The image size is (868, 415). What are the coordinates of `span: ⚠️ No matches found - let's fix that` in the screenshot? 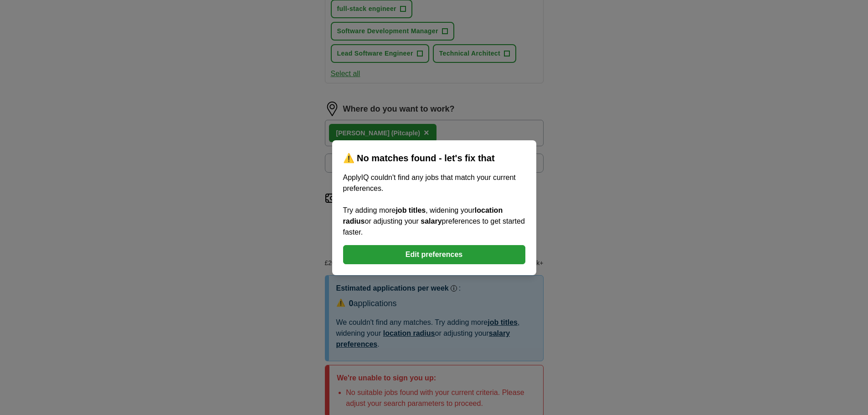 It's located at (419, 158).